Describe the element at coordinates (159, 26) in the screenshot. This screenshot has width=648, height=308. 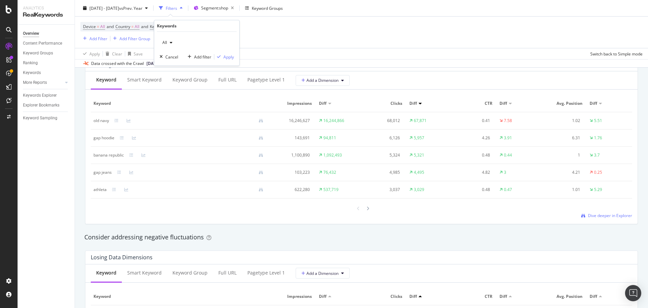
I see `span: Keywords` at that location.